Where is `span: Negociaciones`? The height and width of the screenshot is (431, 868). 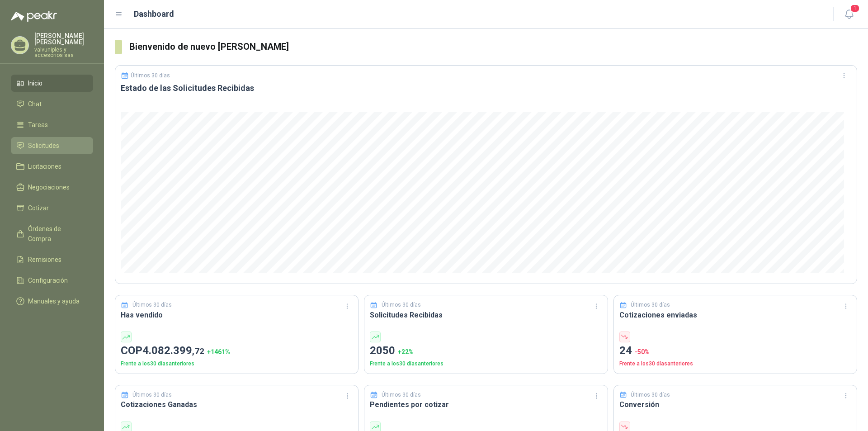 span: Negociaciones is located at coordinates (49, 187).